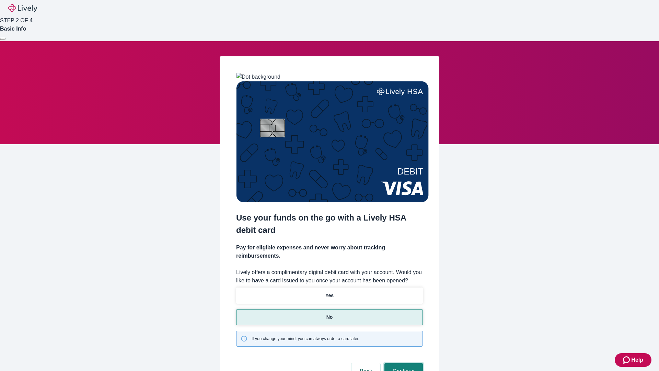 This screenshot has height=371, width=659. Describe the element at coordinates (329, 295) in the screenshot. I see `button: Yes` at that location.